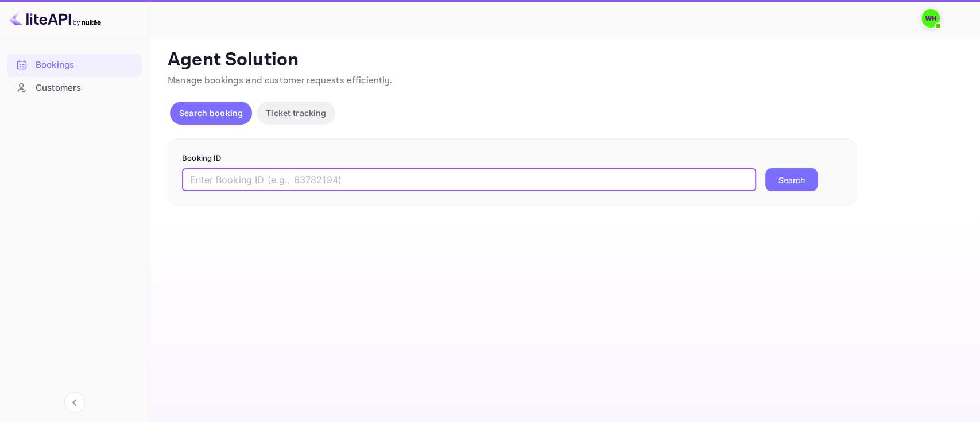 This screenshot has height=422, width=980. I want to click on p: Search booking, so click(210, 113).